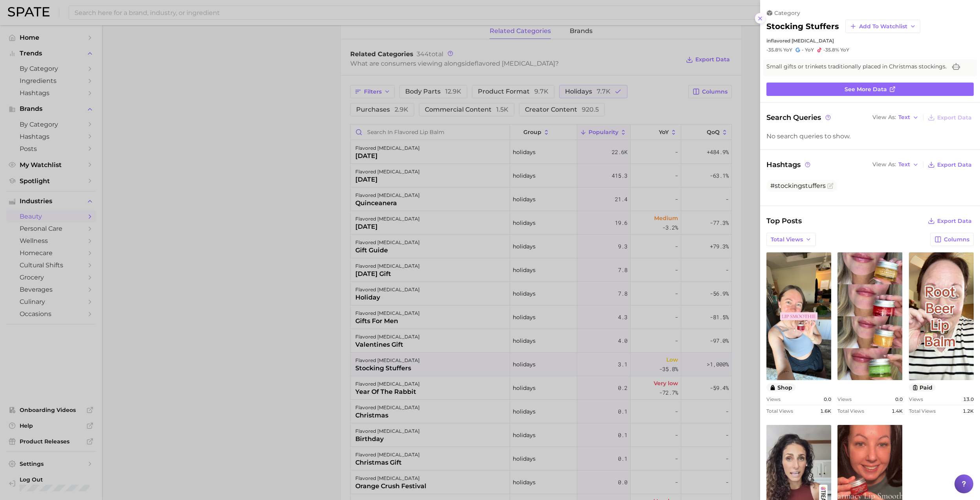 The width and height of the screenshot is (980, 500). I want to click on span: #stockingstuffers, so click(798, 186).